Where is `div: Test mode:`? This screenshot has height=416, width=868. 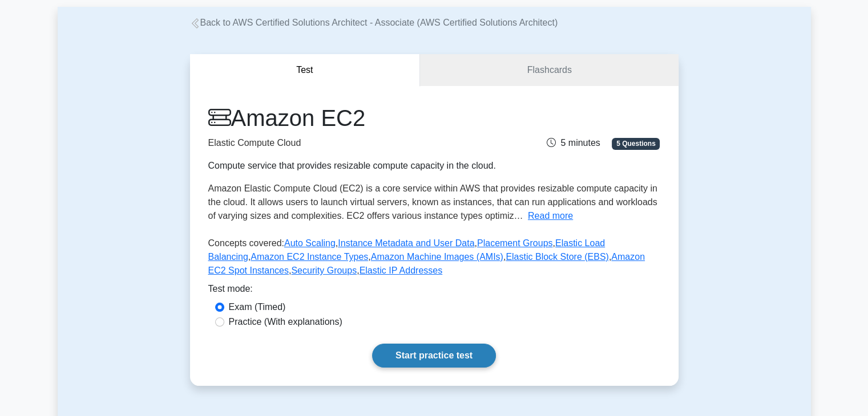
div: Test mode: is located at coordinates (434, 292).